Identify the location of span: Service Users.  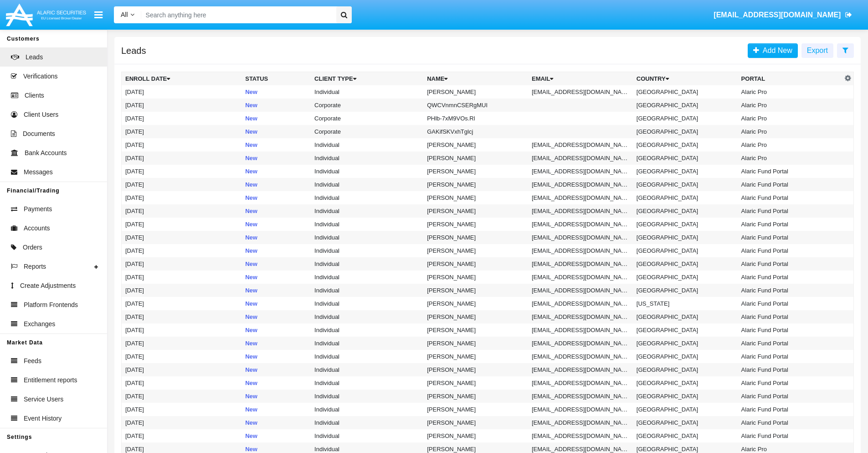
(43, 399).